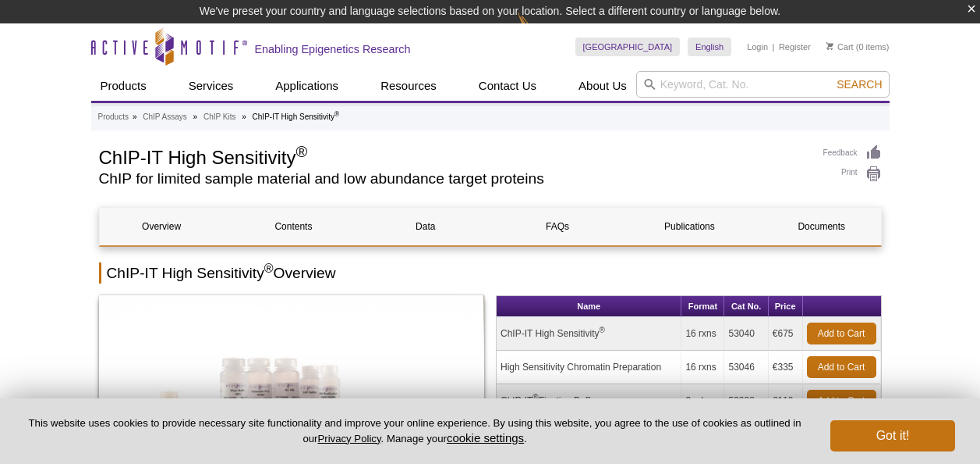 Image resolution: width=980 pixels, height=464 pixels. What do you see at coordinates (893, 436) in the screenshot?
I see `button: Got it!` at bounding box center [893, 436].